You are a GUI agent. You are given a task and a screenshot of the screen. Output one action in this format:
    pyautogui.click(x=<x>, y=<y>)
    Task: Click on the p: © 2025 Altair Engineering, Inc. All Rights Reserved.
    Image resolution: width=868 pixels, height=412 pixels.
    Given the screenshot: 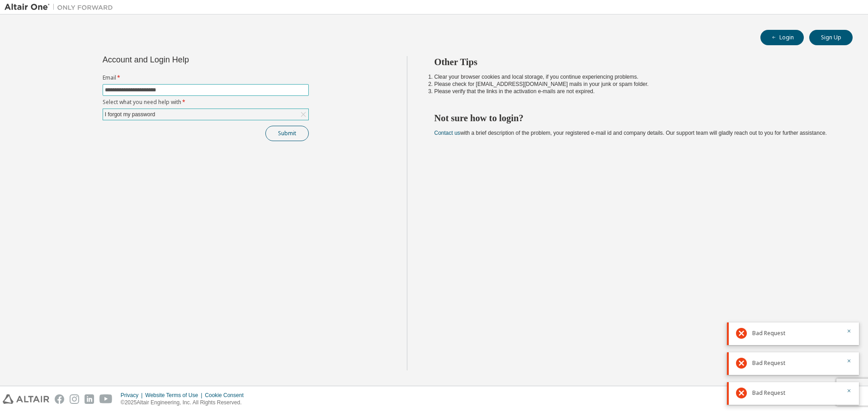 What is the action you would take?
    pyautogui.click(x=185, y=403)
    